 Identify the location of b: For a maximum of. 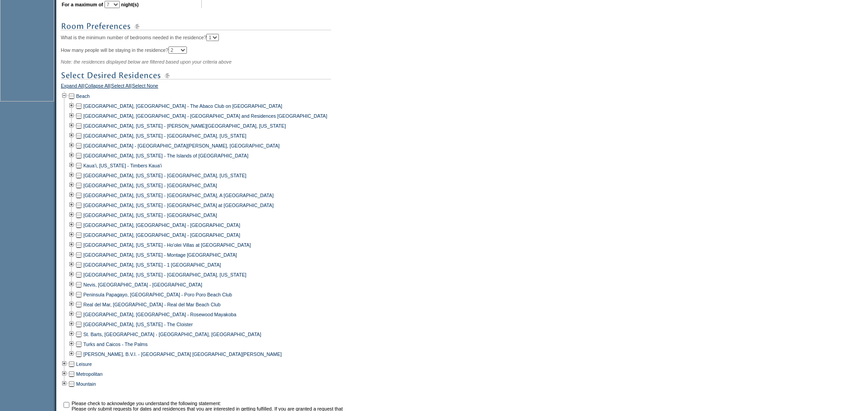
(82, 5).